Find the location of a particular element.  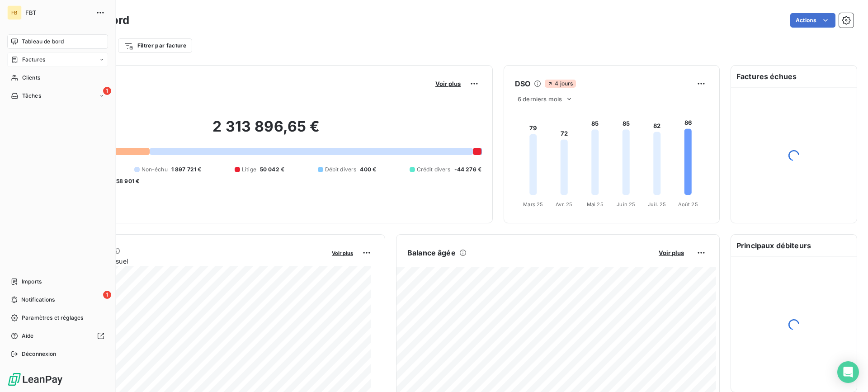

span: -44 276 € is located at coordinates (468, 169).